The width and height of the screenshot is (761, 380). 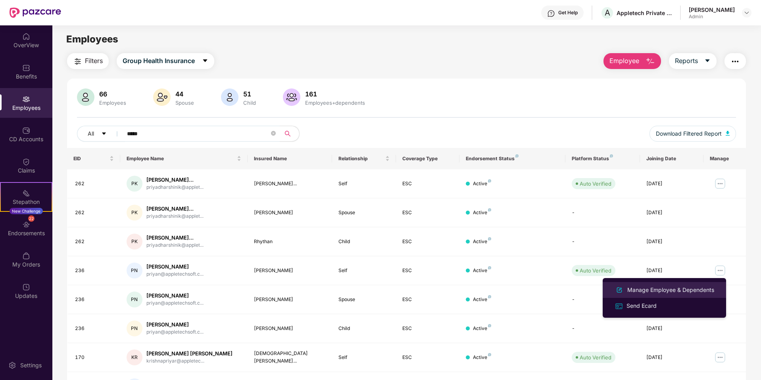 I want to click on img: svg+xml;base64,PHN2ZyBpZD0iTXlfT3JkZXJzIiBkYXRhLW5hbWU9Ik15IE9yZGVycyIgeG1sbnM9Imh0dHA6Ly93d3cudz..., so click(x=26, y=256).